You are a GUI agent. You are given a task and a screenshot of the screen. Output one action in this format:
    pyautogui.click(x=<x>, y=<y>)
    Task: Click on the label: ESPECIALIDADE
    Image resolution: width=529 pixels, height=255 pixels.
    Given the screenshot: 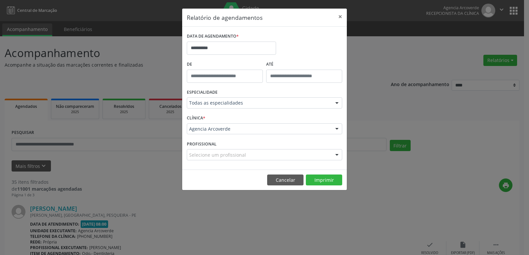 What is the action you would take?
    pyautogui.click(x=202, y=93)
    